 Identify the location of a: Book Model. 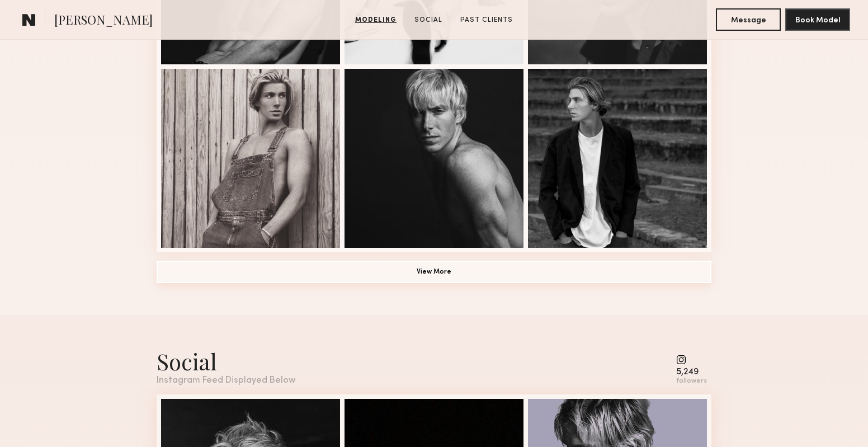
(818, 19).